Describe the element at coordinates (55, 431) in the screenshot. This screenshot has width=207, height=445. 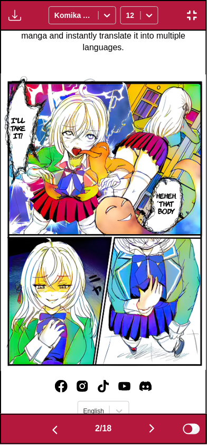
I see `img: Previous page` at that location.